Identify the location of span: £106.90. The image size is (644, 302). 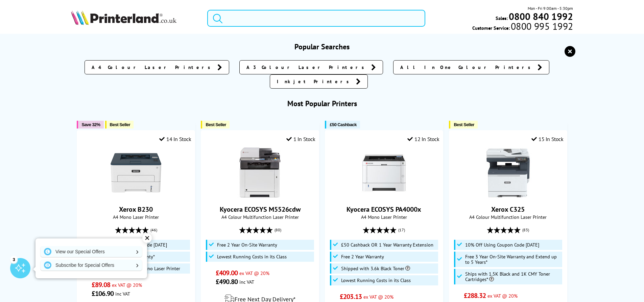
(102, 293).